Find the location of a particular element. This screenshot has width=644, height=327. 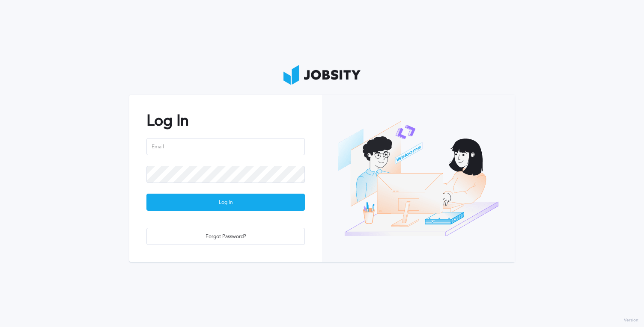

button: Forgot Password? is located at coordinates (226, 237).